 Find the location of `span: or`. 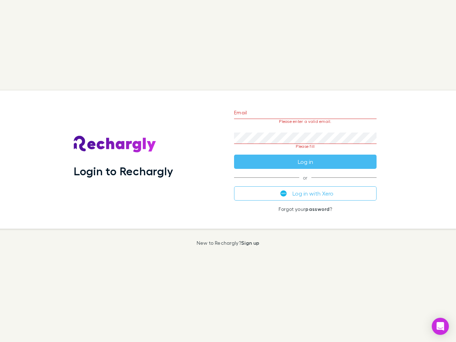

span: or is located at coordinates (305, 177).